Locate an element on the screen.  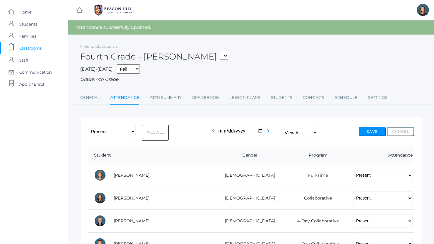
span: Students is located at coordinates (28, 24).